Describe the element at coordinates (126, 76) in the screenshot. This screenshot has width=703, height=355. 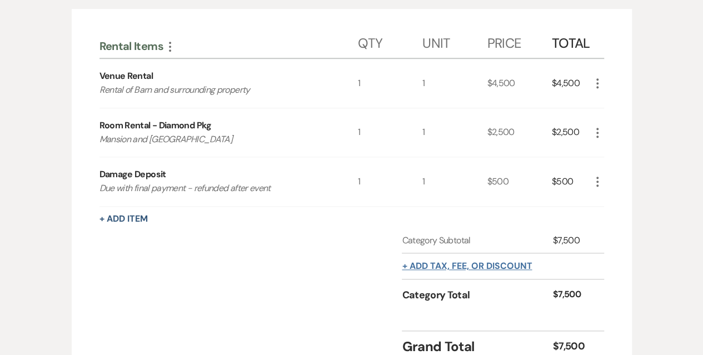
I see `div: Venue Rental` at that location.